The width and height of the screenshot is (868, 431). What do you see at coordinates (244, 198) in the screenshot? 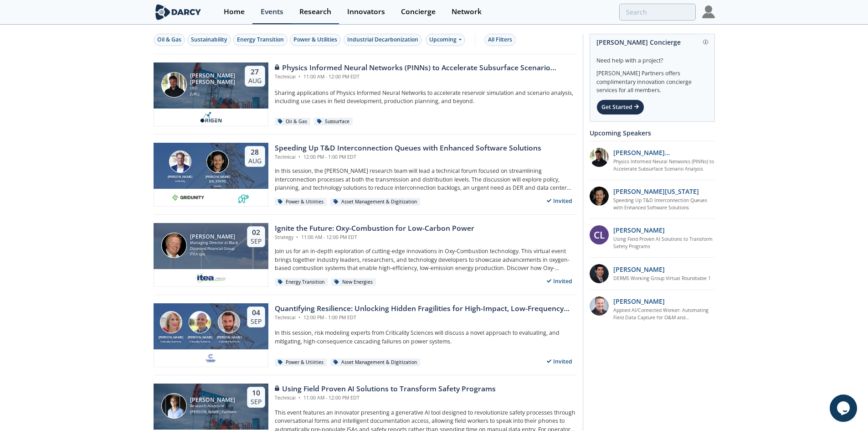
I see `img: 336b6de1-6040-4323-9c13-5718d9811639` at bounding box center [244, 198].